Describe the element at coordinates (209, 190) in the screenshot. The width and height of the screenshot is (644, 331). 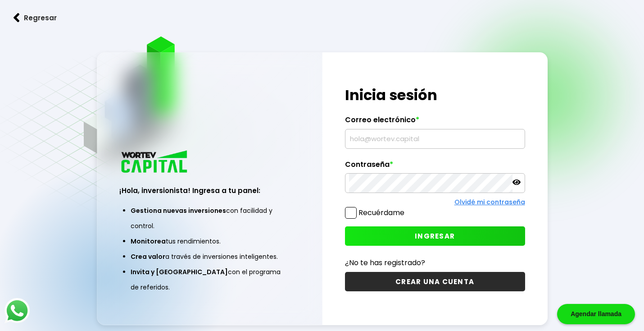
I see `h3: ¡Hola, inversionista! Ingresa a tu panel:` at that location.